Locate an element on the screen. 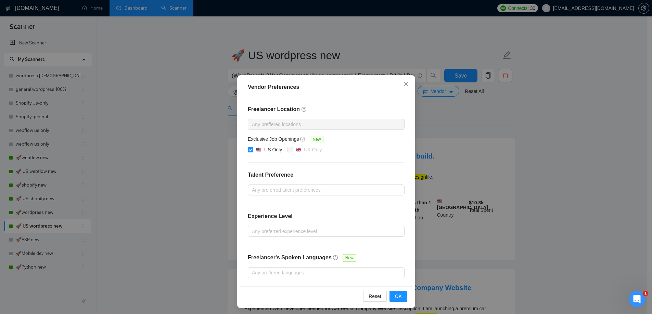  div: Vendor Preferences is located at coordinates (326, 87).